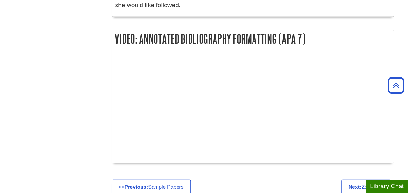 Image resolution: width=408 pixels, height=193 pixels. What do you see at coordinates (396, 85) in the screenshot?
I see `a: Back to Top` at bounding box center [396, 85].